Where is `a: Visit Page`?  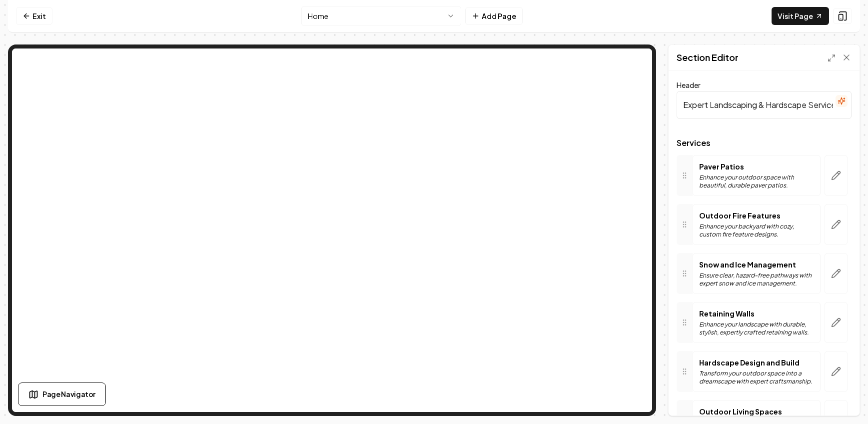
a: Visit Page is located at coordinates (800, 16).